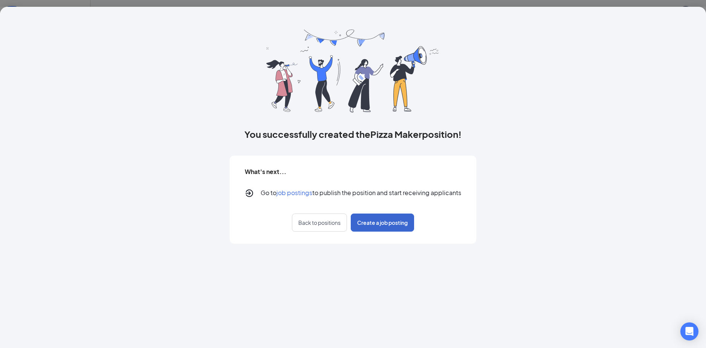 The image size is (706, 348). Describe the element at coordinates (265, 172) in the screenshot. I see `h5: What's next...` at that location.